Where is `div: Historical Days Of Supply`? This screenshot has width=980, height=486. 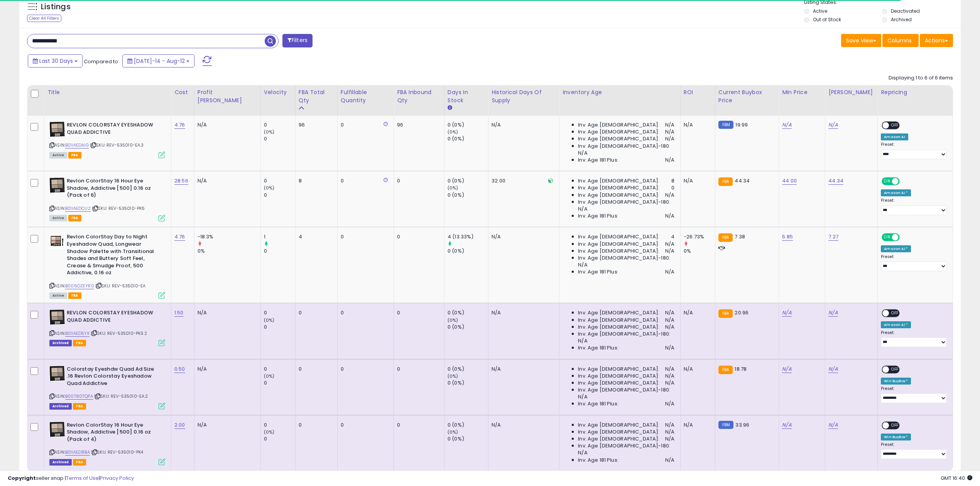 div: Historical Days Of Supply is located at coordinates (524, 97).